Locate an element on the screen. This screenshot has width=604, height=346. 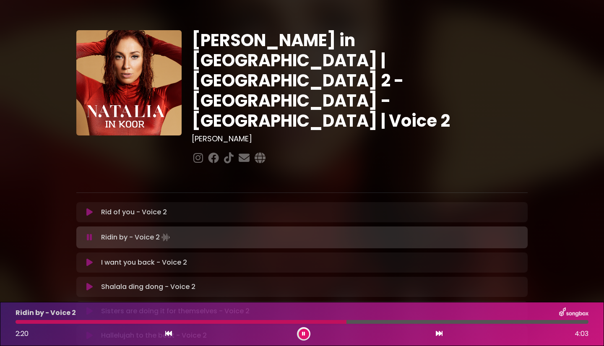
span: 2:20 is located at coordinates (22, 333).